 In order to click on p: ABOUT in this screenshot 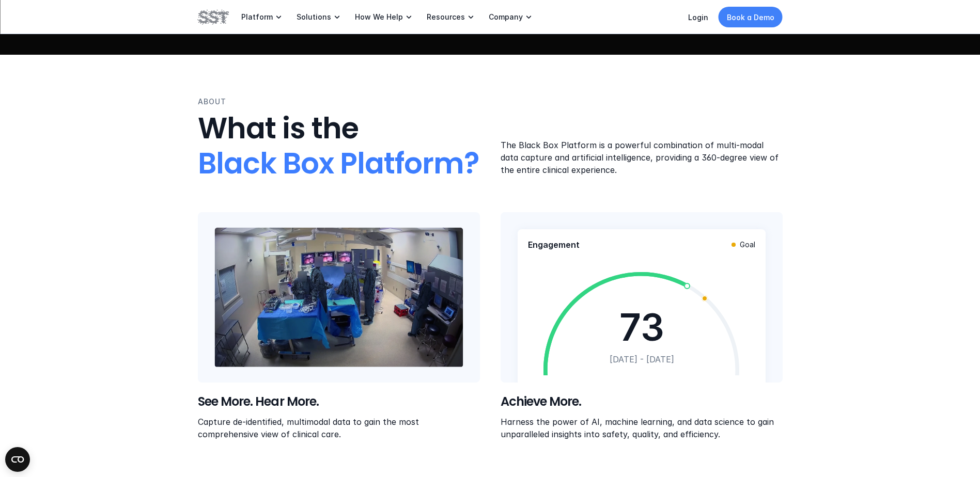, I will do `click(212, 102)`.